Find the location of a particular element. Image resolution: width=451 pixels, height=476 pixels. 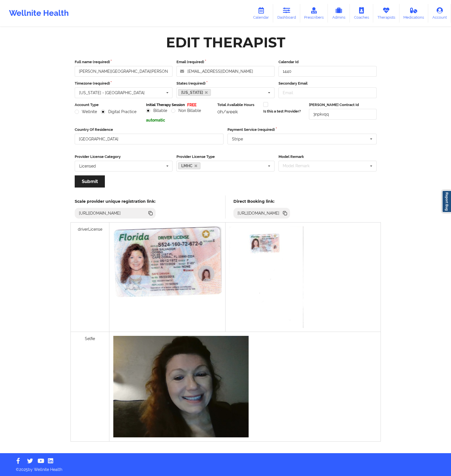

label: Secondary Email is located at coordinates (327, 84).